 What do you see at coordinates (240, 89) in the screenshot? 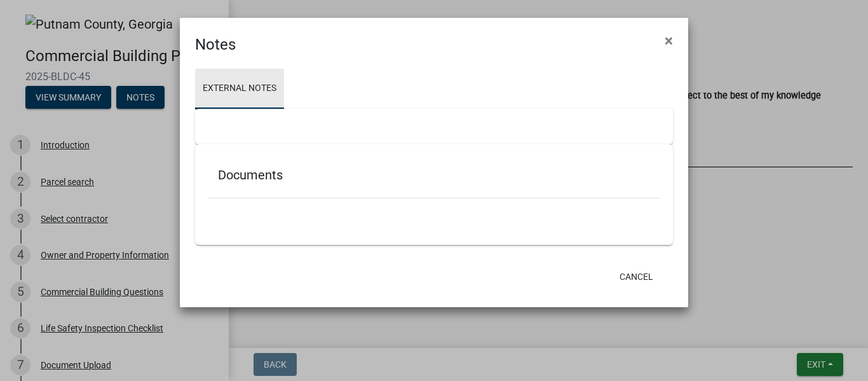
I see `a: External Notes` at bounding box center [240, 89].